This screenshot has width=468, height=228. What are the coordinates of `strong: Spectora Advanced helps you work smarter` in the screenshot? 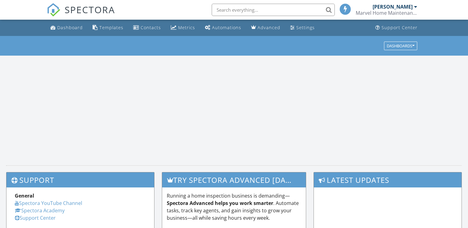 It's located at (220, 203).